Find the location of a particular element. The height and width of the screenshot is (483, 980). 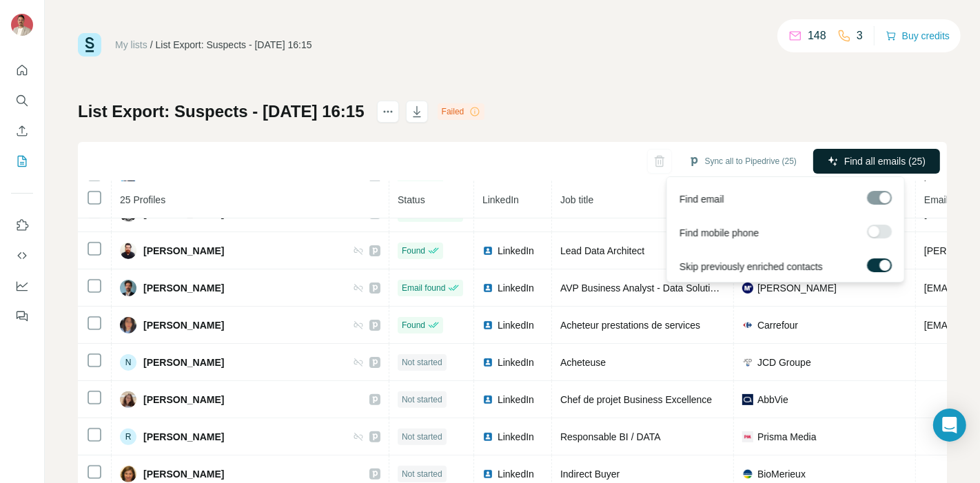

span: AVP Business Analyst - Data Solutions is located at coordinates (643, 288).